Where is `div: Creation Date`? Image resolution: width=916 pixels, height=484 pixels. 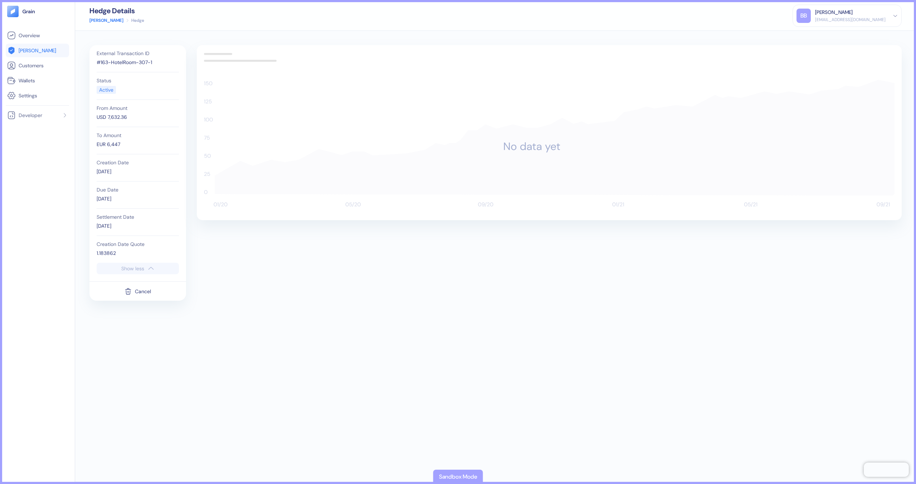
div: Creation Date is located at coordinates (138, 162).